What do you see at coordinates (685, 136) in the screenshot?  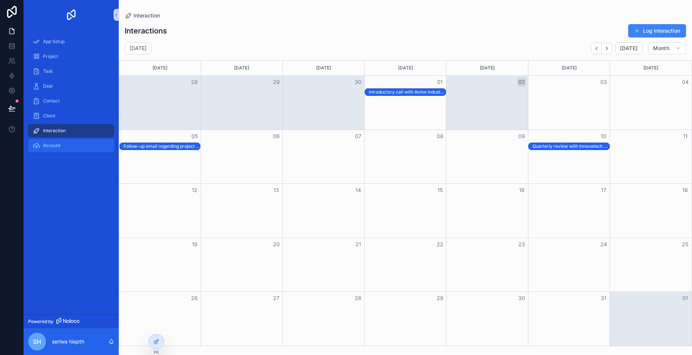 I see `button: 11` at bounding box center [685, 136].